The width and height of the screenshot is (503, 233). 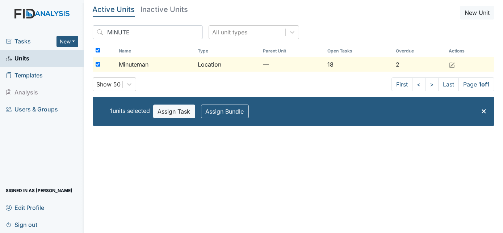 I want to click on span: Sign out, so click(x=21, y=225).